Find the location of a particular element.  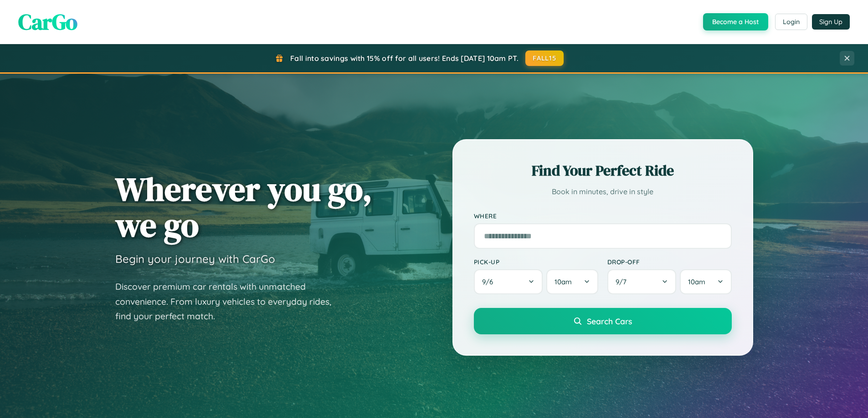

button: 9/7 is located at coordinates (642, 282).